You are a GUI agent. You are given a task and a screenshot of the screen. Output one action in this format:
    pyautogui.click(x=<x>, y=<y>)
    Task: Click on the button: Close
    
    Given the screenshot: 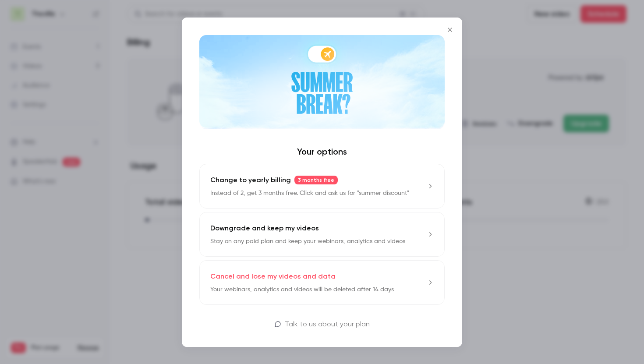 What is the action you would take?
    pyautogui.click(x=450, y=30)
    